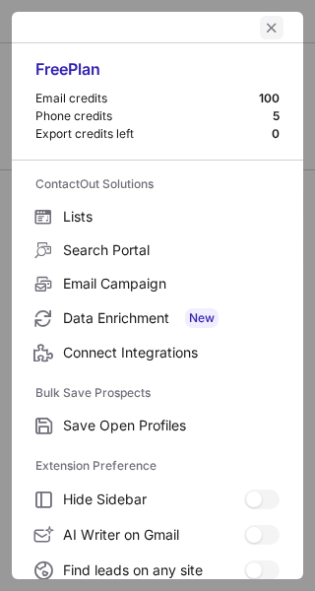 The image size is (315, 591). Describe the element at coordinates (202, 318) in the screenshot. I see `span: New` at that location.